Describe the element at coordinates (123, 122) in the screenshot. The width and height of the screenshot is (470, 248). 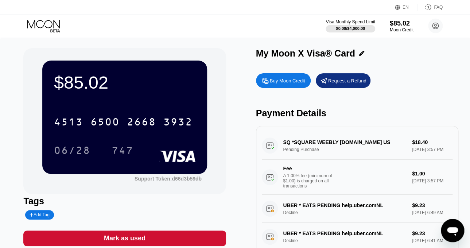
I see `div: 4513650026683932` at that location.